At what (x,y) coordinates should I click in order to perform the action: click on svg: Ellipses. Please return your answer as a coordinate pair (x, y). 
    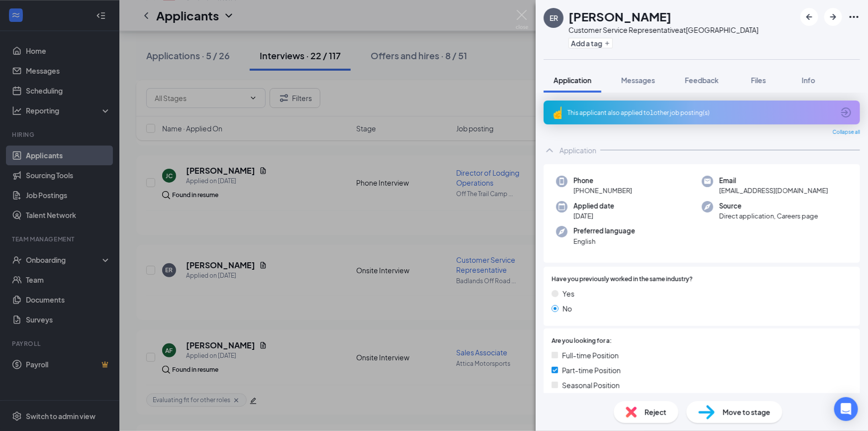
    Looking at the image, I should click on (854, 17).